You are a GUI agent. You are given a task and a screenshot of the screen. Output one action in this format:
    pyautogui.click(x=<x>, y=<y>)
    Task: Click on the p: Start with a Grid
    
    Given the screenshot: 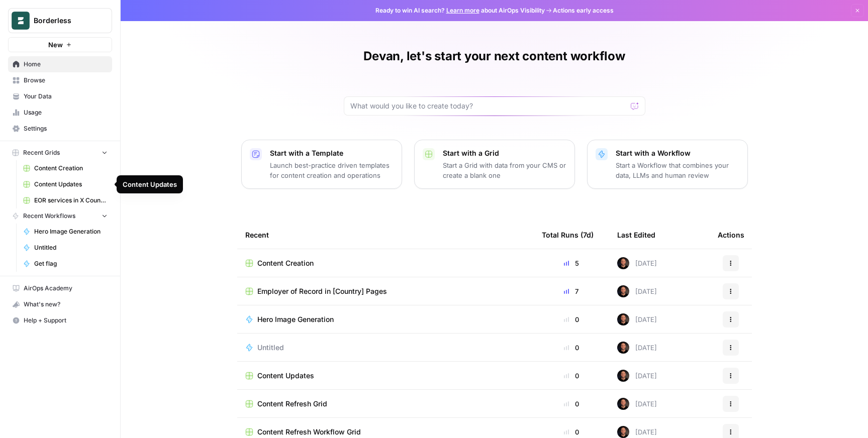 What is the action you would take?
    pyautogui.click(x=505, y=153)
    